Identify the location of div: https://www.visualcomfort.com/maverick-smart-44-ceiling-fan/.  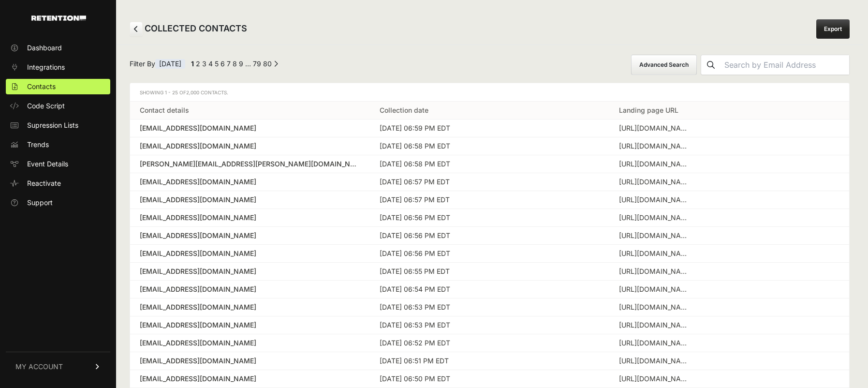
(655, 128).